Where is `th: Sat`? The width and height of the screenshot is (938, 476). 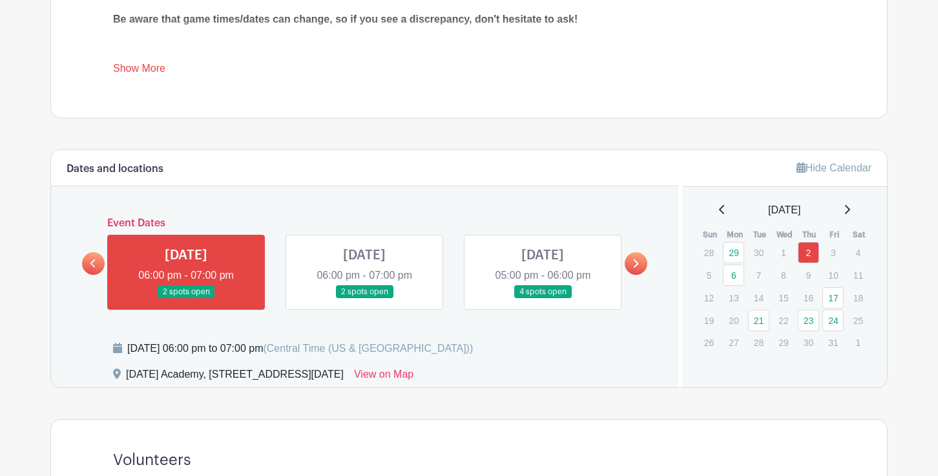 th: Sat is located at coordinates (859, 235).